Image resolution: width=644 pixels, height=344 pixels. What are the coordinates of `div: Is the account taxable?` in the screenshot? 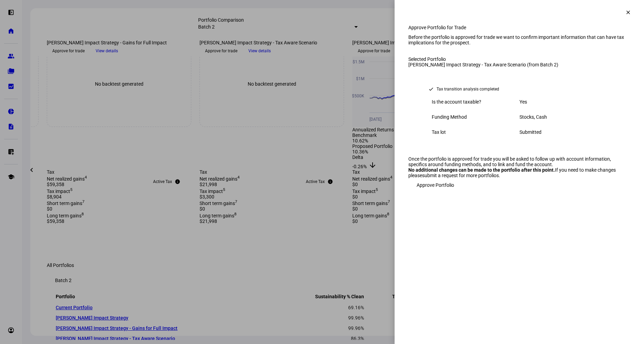 It's located at (475, 102).